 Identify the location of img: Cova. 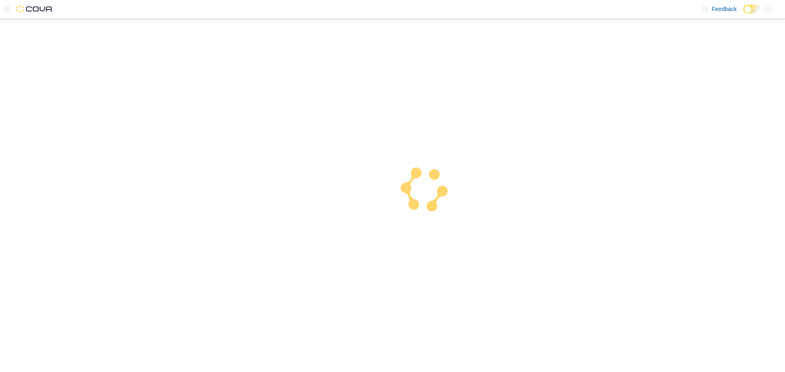
(35, 9).